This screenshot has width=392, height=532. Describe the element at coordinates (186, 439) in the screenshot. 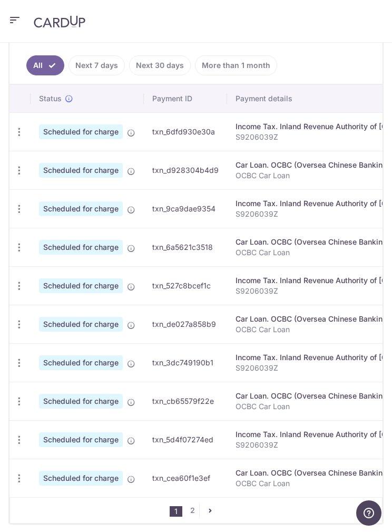

I see `td: txn_5d4f07274ed` at that location.